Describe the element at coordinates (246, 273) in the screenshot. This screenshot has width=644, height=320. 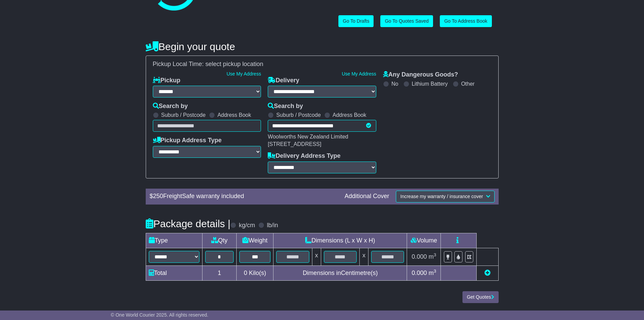
I see `span: 0` at that location.